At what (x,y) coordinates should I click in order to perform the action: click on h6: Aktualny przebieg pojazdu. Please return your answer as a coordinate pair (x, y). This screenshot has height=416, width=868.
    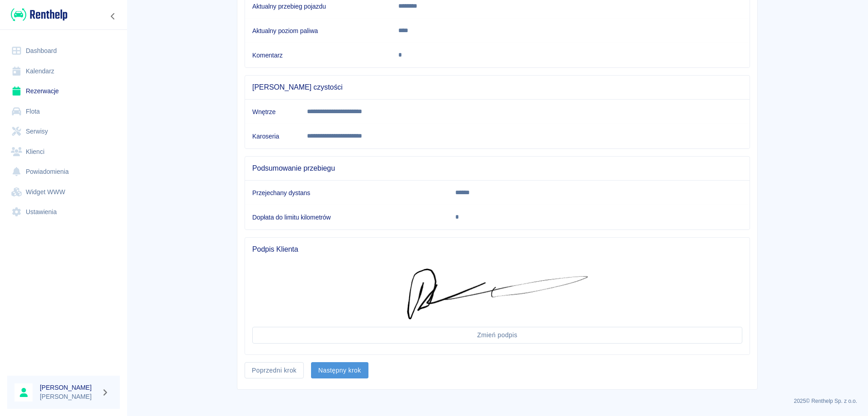
    Looking at the image, I should click on (318, 6).